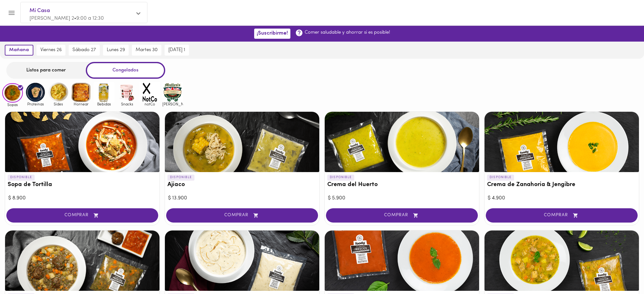 This screenshot has width=644, height=294. Describe the element at coordinates (82, 198) in the screenshot. I see `div: $ 8.900` at that location.